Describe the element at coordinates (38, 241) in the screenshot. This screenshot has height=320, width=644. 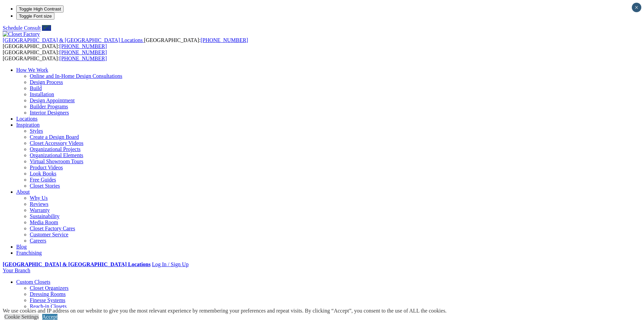
I see `a: Careers` at that location.